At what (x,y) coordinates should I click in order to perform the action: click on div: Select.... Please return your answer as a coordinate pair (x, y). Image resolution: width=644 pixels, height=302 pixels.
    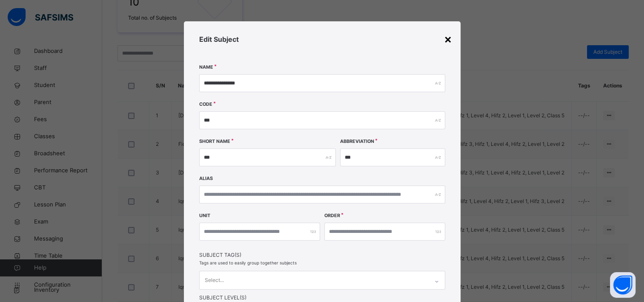
    Looking at the image, I should click on (214, 280).